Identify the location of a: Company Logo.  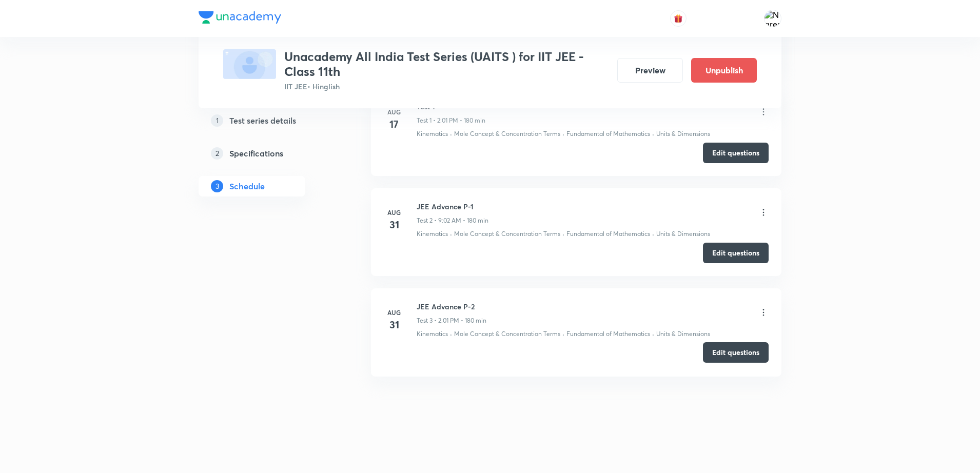
(240, 18).